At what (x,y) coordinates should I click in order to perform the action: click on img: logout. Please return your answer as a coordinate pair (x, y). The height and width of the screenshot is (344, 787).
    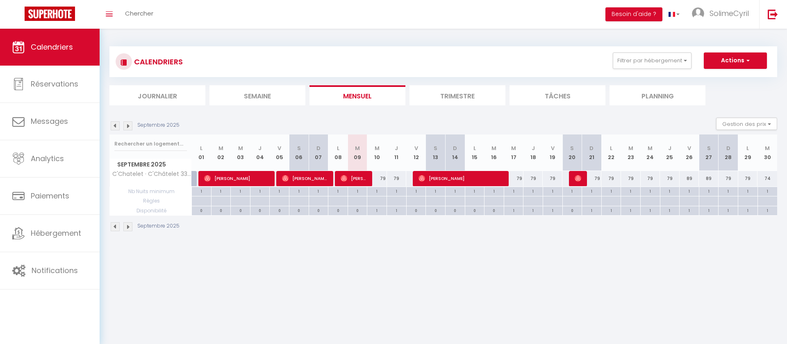
    Looking at the image, I should click on (773, 14).